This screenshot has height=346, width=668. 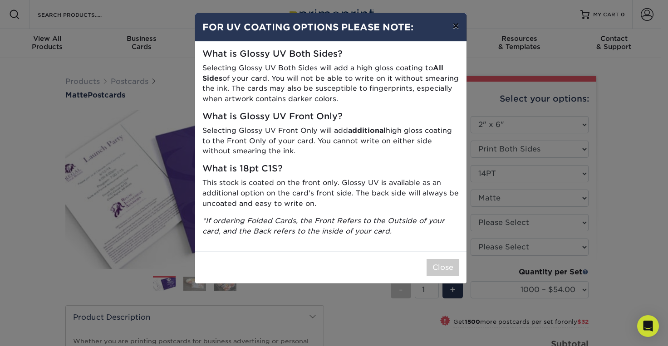 I want to click on button: Close, so click(x=443, y=268).